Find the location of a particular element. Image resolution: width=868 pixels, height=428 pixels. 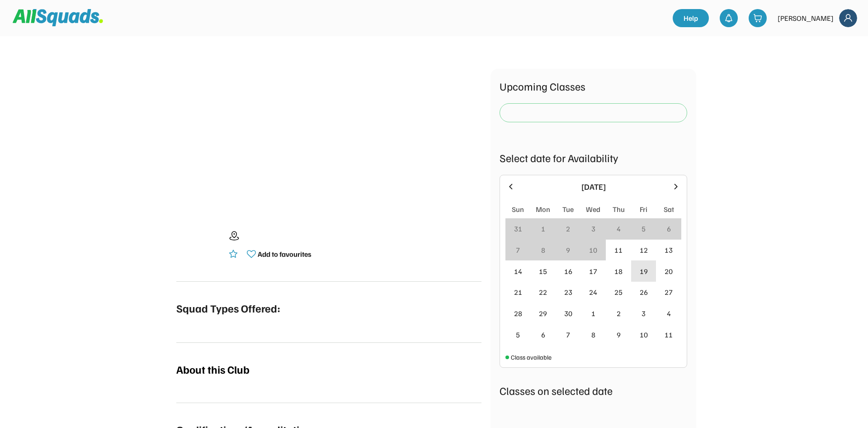

div: 30 is located at coordinates (568, 313).